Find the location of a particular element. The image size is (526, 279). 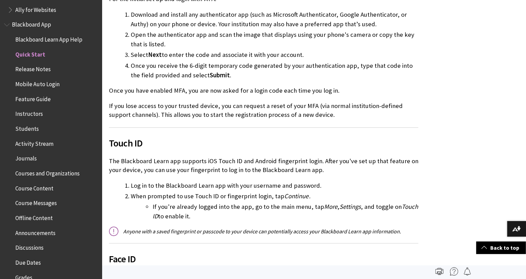

span: Feature Guide is located at coordinates (33, 98).